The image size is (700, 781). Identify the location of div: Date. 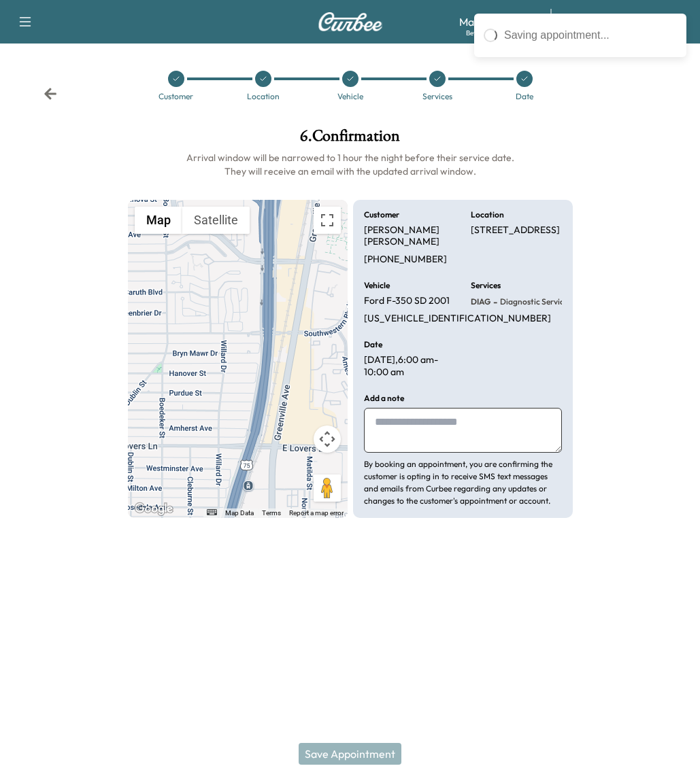
(524, 97).